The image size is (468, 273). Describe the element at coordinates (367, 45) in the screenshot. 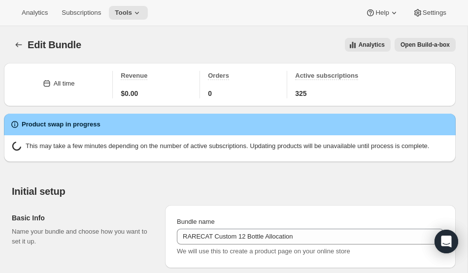

I see `button: View all analytics related to this specific bundles, within certain timeframes` at that location.